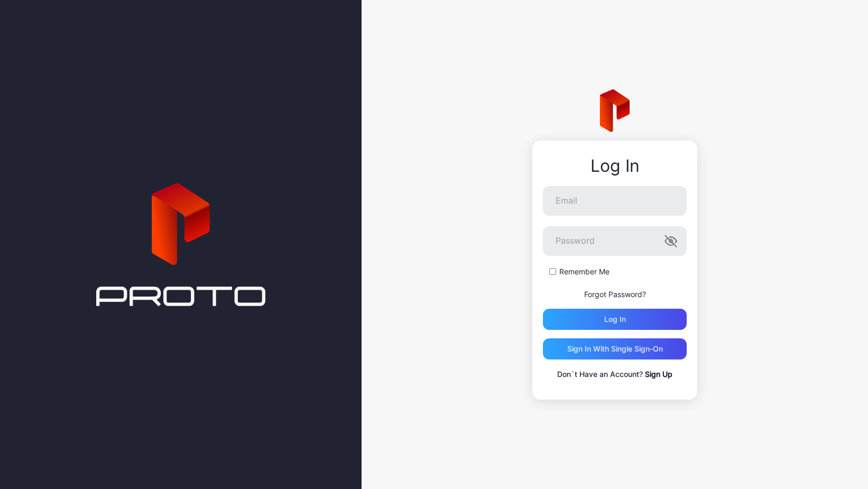 This screenshot has width=868, height=489. I want to click on div: Sign in With Single Sign-On, so click(615, 349).